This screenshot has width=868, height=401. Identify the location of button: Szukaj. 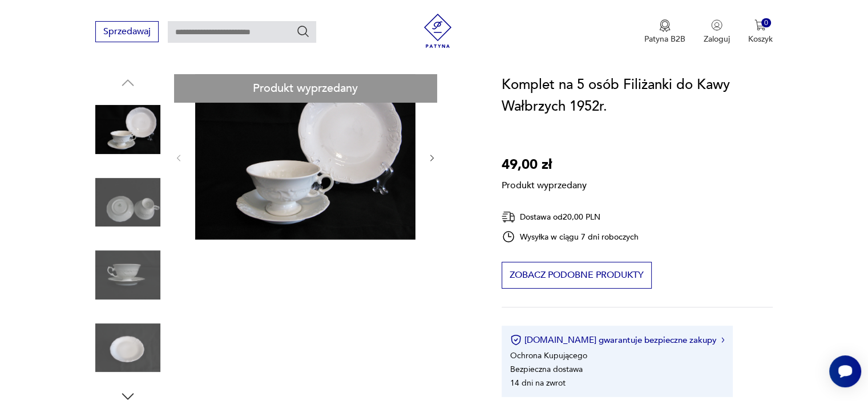
(303, 31).